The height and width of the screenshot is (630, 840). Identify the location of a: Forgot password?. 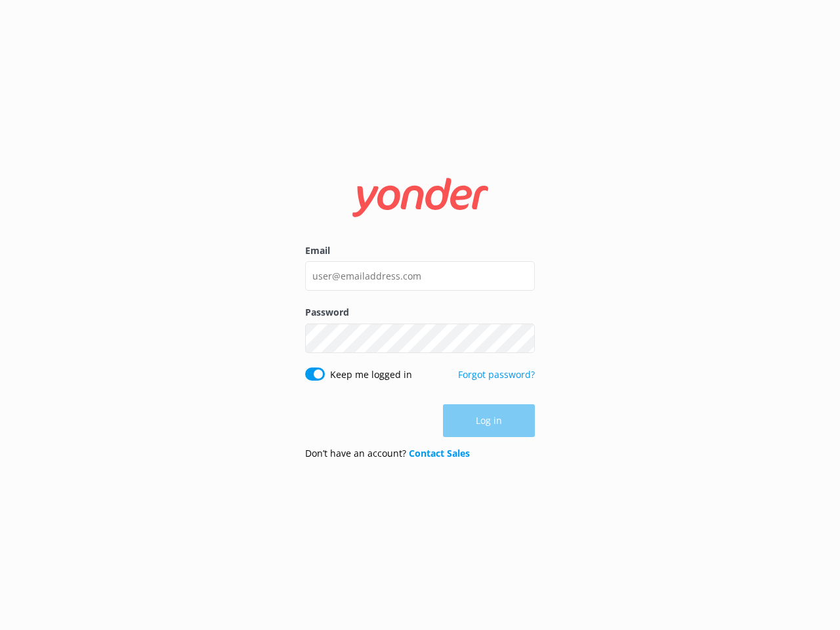
(497, 374).